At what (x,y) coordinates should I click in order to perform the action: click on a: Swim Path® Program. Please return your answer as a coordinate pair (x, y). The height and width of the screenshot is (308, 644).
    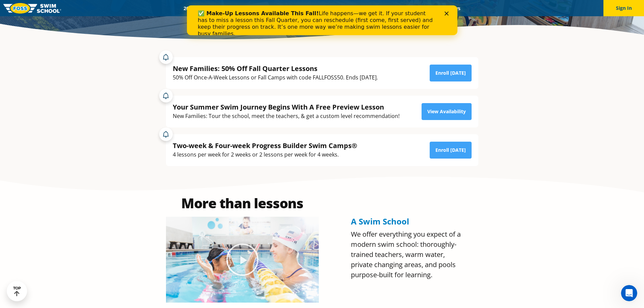
    Looking at the image, I should click on (278, 8).